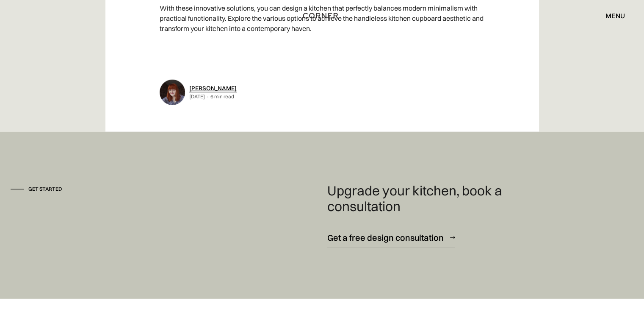  I want to click on a: Get a free design consultation, so click(391, 237).